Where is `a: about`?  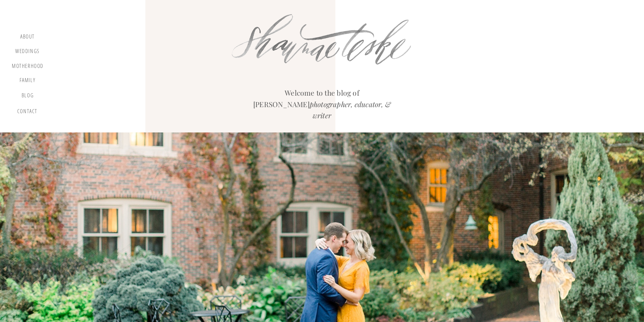 a: about is located at coordinates (27, 37).